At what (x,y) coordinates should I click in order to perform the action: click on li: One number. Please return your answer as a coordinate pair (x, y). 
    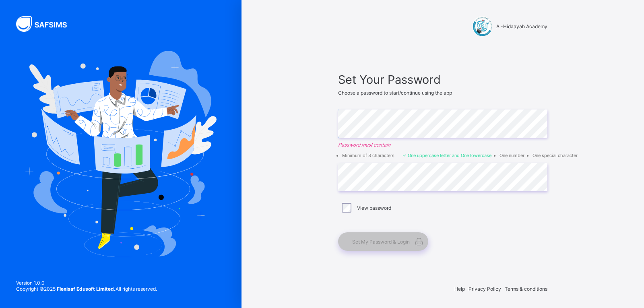
    Looking at the image, I should click on (512, 155).